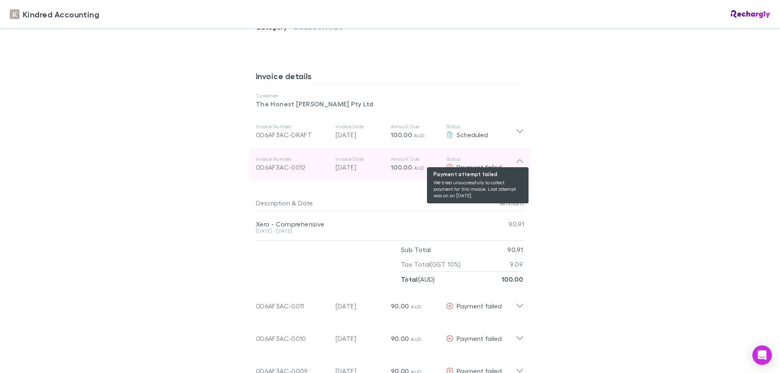 The height and width of the screenshot is (373, 780). What do you see at coordinates (750, 14) in the screenshot?
I see `img: Rechargly Logo` at bounding box center [750, 14].